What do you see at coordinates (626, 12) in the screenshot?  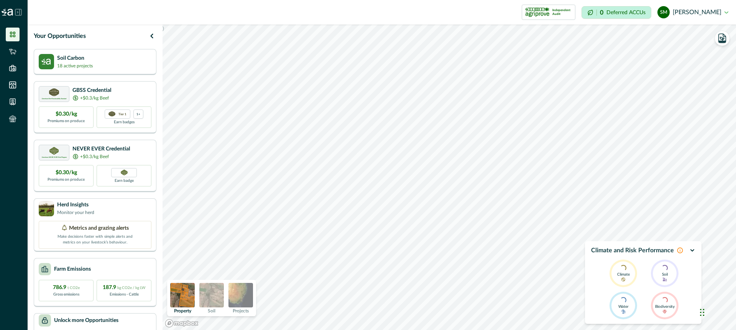 I see `p: Deferred ACCUs` at bounding box center [626, 12].